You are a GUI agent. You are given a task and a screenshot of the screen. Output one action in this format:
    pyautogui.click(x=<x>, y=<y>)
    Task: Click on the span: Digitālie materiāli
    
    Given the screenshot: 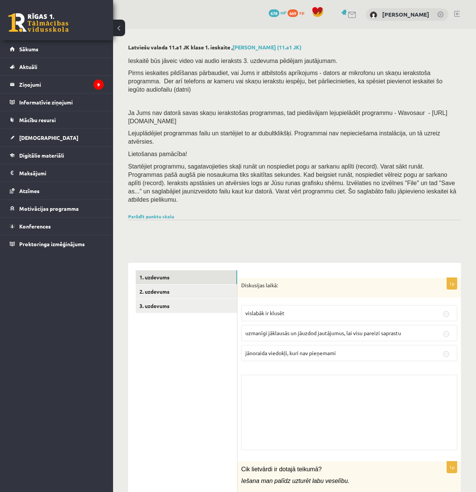 What is the action you would take?
    pyautogui.click(x=41, y=155)
    